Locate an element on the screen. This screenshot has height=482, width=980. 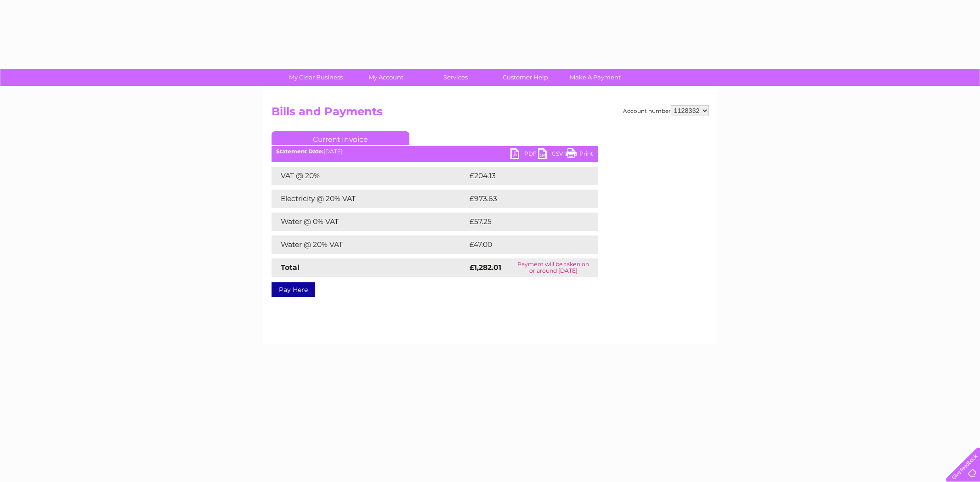
a: Make A Payment is located at coordinates (595, 77).